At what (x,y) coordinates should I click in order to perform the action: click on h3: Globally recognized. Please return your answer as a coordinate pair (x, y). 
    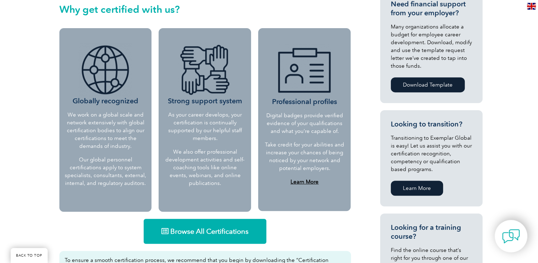
    Looking at the image, I should click on (106, 74).